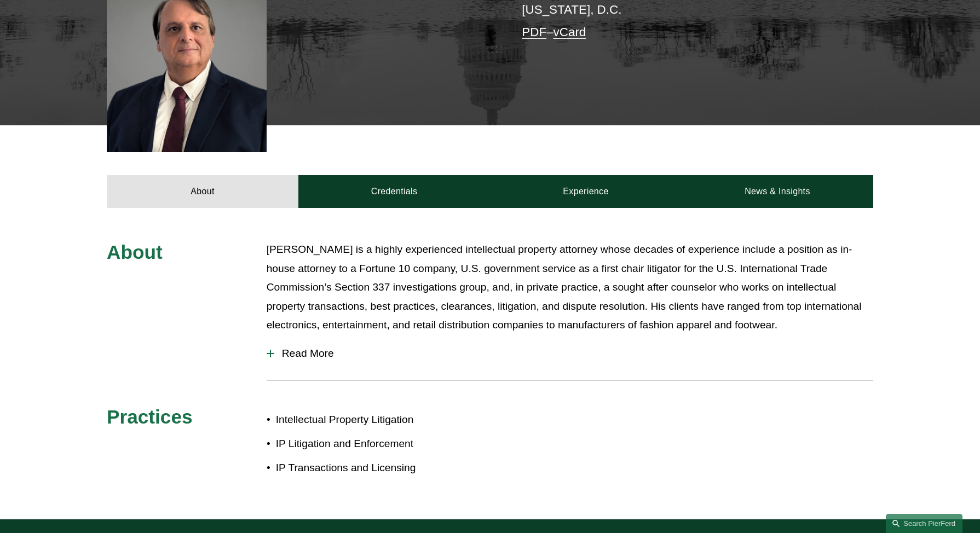 The image size is (980, 533). I want to click on a: News & Insights, so click(778, 192).